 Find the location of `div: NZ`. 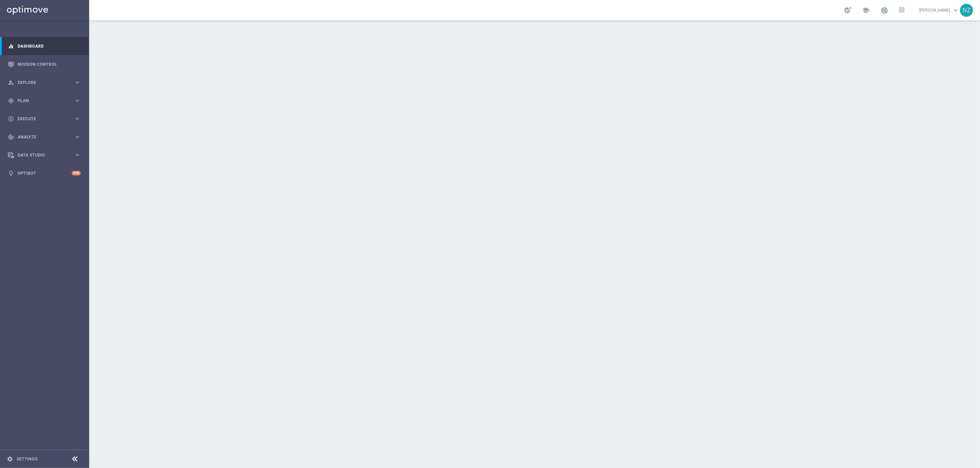

div: NZ is located at coordinates (967, 11).